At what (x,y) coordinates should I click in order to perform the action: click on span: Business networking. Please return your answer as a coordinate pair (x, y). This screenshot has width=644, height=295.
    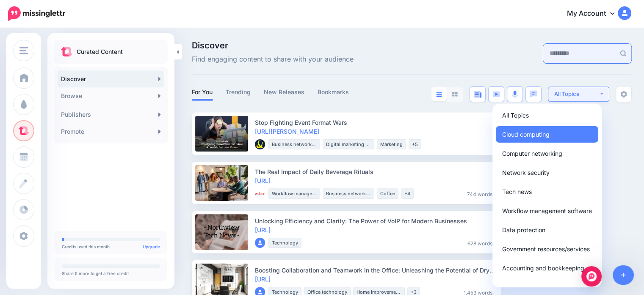
    Looking at the image, I should click on (531, 287).